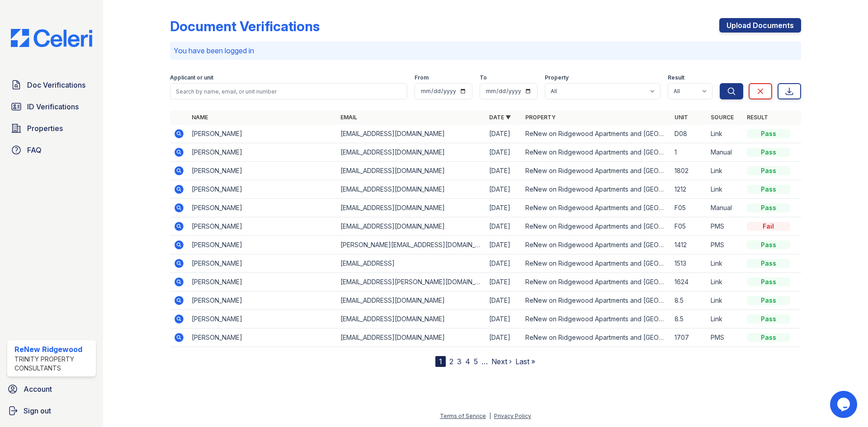 The image size is (868, 427). I want to click on a: 5, so click(476, 362).